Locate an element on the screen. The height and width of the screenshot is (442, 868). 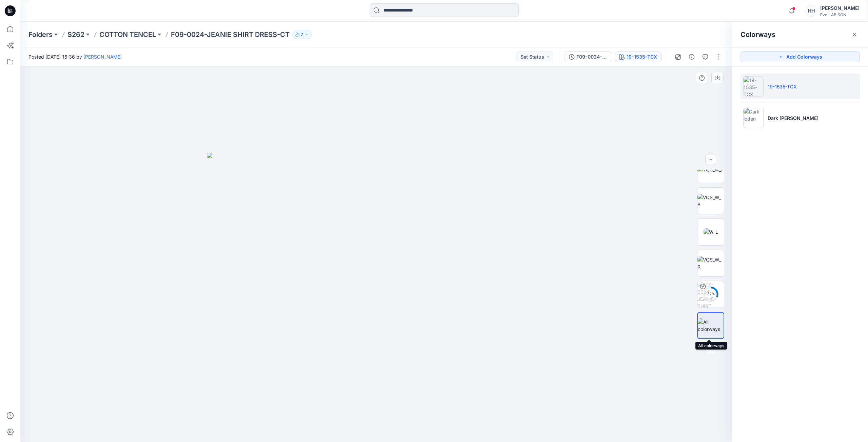
div: Evo LAB SGN is located at coordinates (840, 15).